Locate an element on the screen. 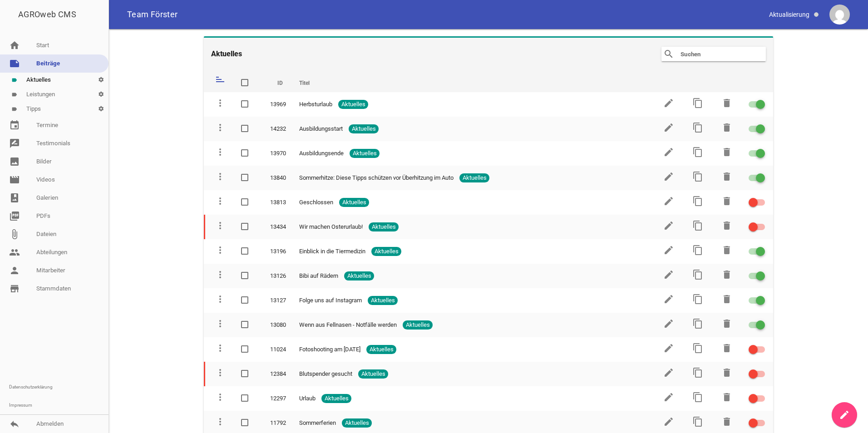 The height and width of the screenshot is (433, 868). td: 13434 is located at coordinates (276, 227).